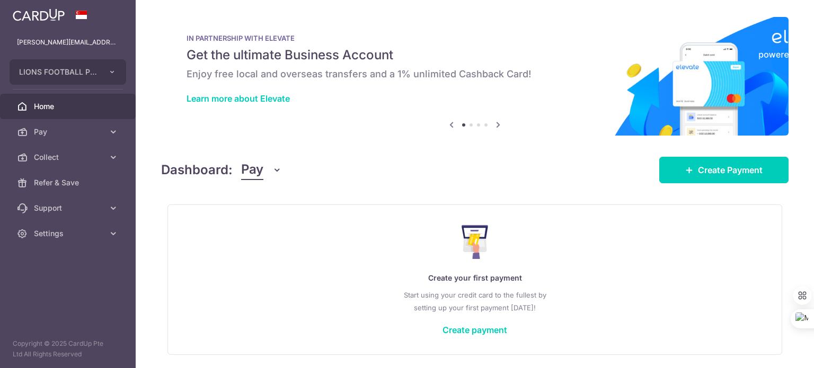 Image resolution: width=814 pixels, height=368 pixels. Describe the element at coordinates (475, 330) in the screenshot. I see `a: Create payment` at that location.